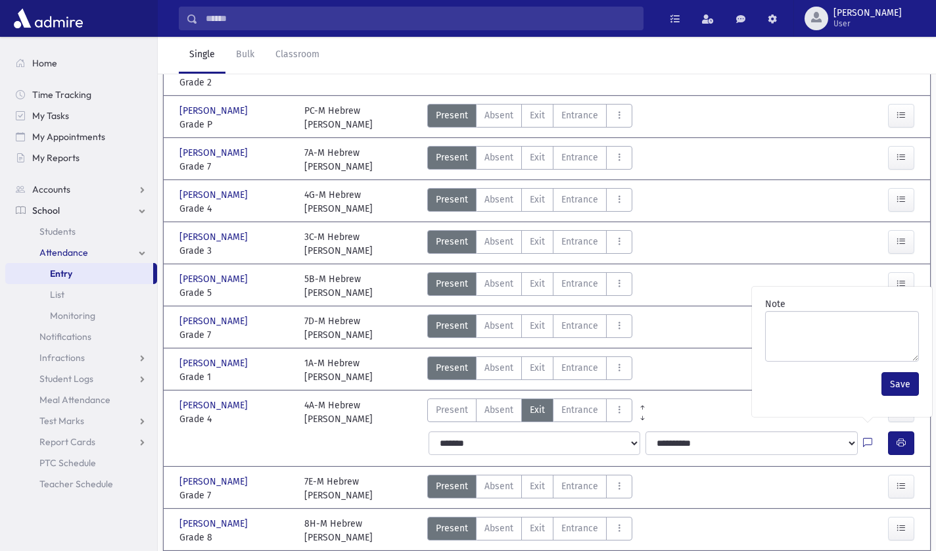 The height and width of the screenshot is (551, 936). Describe the element at coordinates (235, 293) in the screenshot. I see `span: Grade 5` at that location.